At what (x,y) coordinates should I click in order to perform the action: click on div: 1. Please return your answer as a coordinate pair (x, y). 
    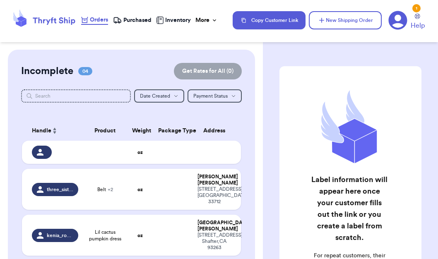
    Looking at the image, I should click on (416, 8).